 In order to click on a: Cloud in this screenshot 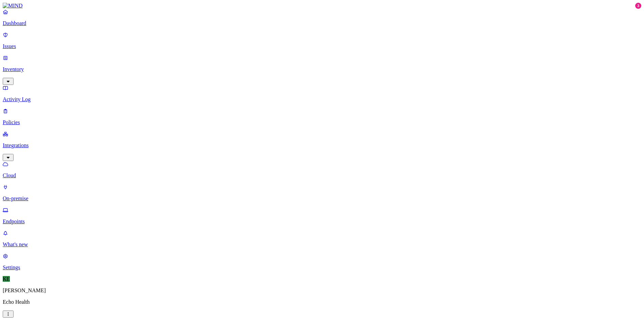, I will do `click(322, 170)`.